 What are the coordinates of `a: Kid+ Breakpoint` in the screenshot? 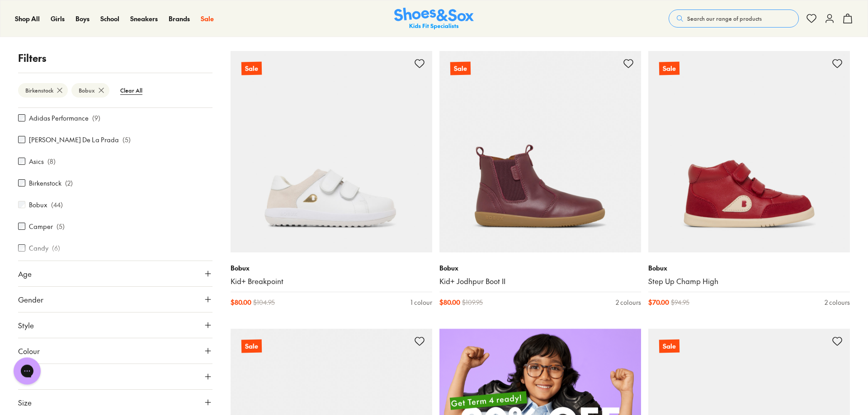 It's located at (332, 281).